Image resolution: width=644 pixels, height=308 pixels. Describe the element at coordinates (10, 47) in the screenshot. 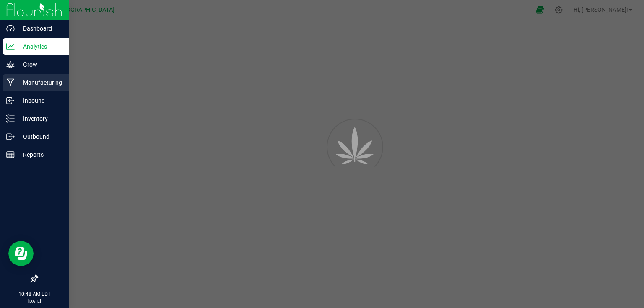

I see `inline-svg: Analytics` at that location.